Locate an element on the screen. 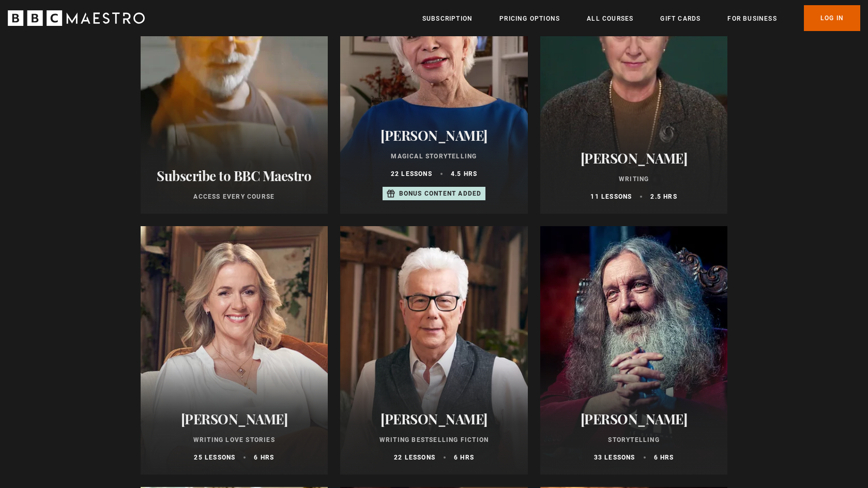 This screenshot has height=488, width=868. a: BBC Maestro is located at coordinates (76, 18).